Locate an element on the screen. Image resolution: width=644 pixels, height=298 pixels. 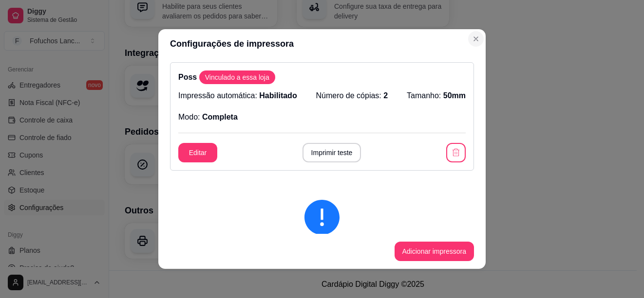
span: 50mm is located at coordinates (454, 95).